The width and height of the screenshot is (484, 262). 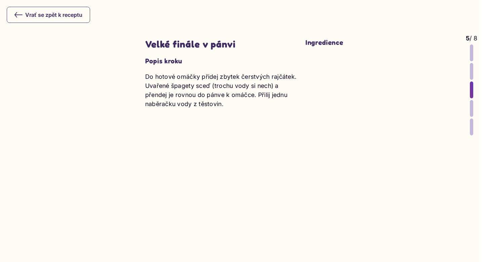 What do you see at coordinates (222, 61) in the screenshot?
I see `h3: Popis kroku` at bounding box center [222, 61].